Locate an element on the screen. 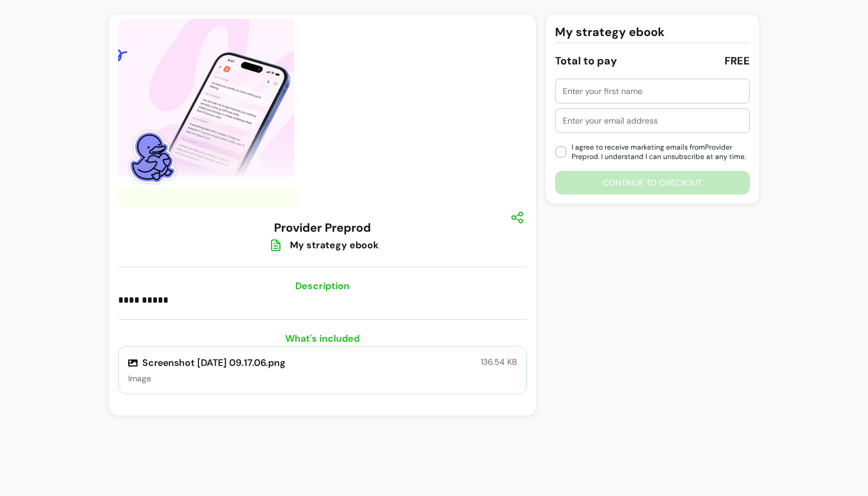 The image size is (868, 496). h3: Provider Preprod is located at coordinates (323, 227).